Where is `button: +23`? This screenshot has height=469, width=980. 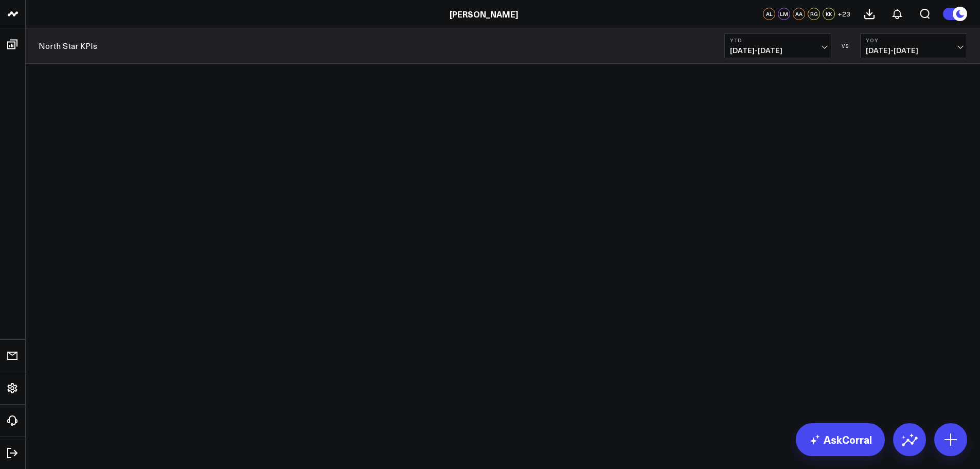
button: +23 is located at coordinates (844, 14).